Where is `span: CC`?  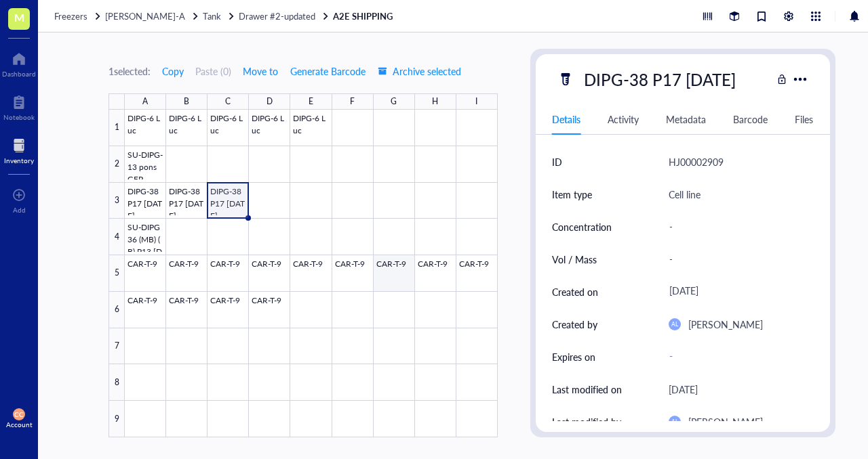
span: CC is located at coordinates (19, 415).